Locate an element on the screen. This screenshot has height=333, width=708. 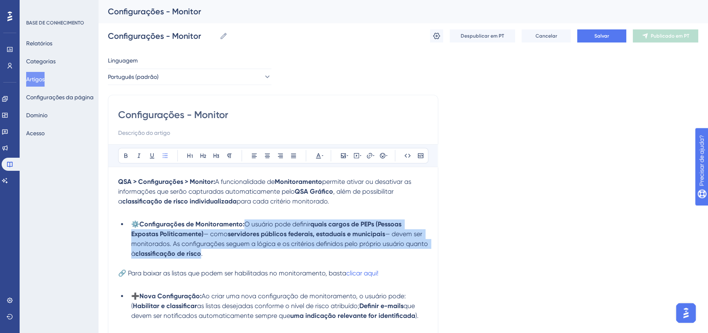
span: 🔗 Para baixar as listas que podem ser habilitadas no monitoramento, basta is located at coordinates (232, 273).